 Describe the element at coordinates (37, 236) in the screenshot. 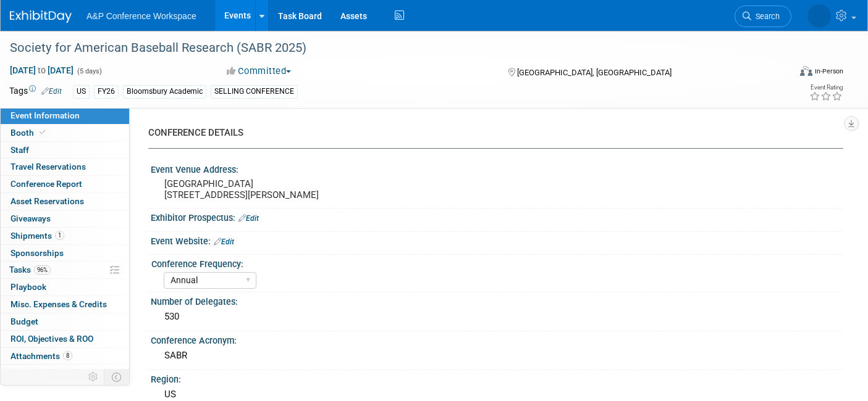

I see `span: Shipments` at that location.